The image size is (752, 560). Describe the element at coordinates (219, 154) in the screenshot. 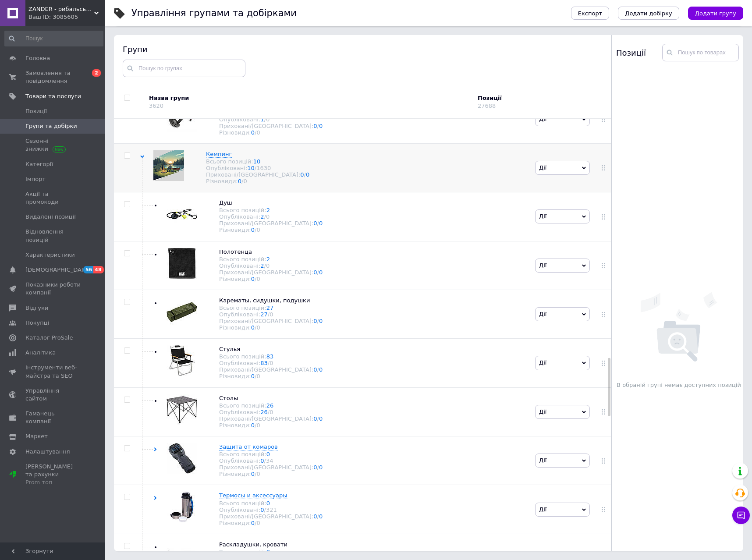

I see `span: Кемпинг` at that location.